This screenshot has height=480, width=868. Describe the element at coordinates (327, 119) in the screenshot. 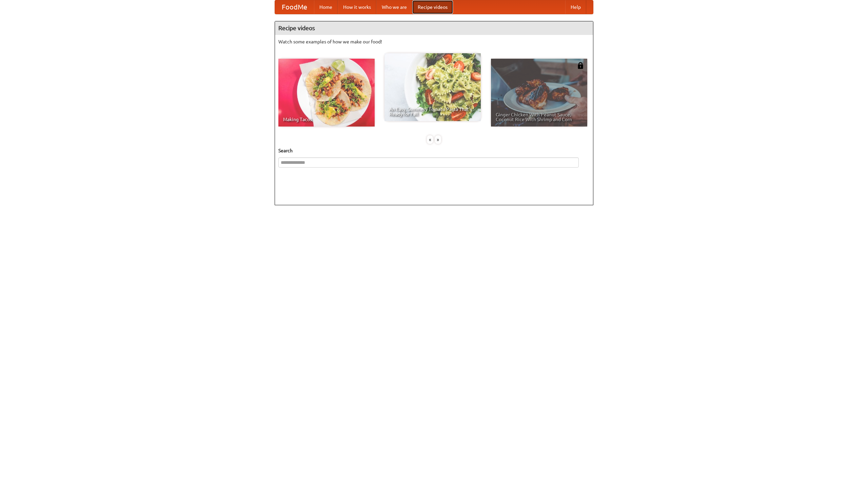

I see `span: Making Tacos` at that location.